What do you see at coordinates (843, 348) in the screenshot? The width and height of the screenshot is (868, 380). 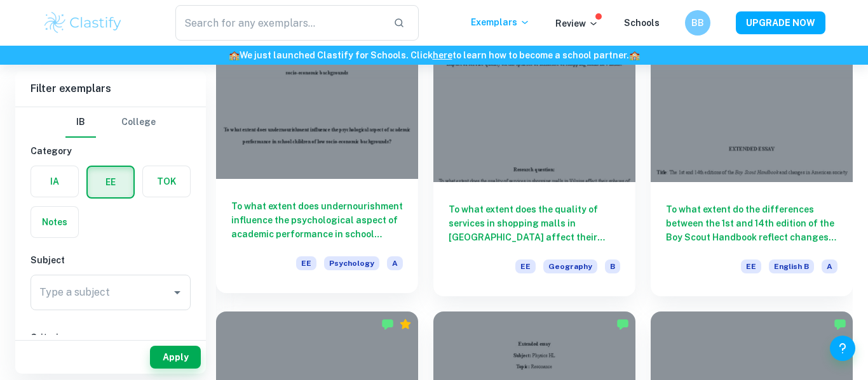 I see `button: Help and Feedback` at bounding box center [843, 348].